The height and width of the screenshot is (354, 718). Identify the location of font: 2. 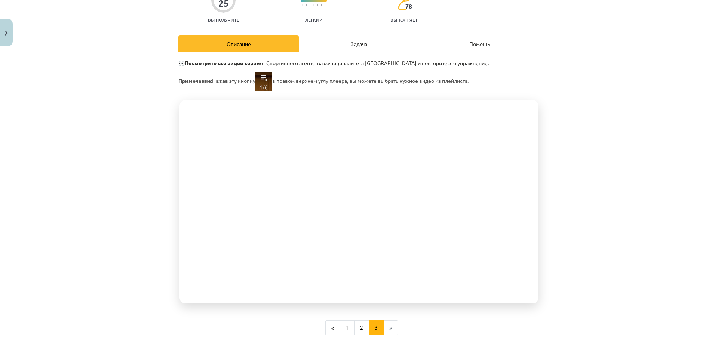
(362, 327).